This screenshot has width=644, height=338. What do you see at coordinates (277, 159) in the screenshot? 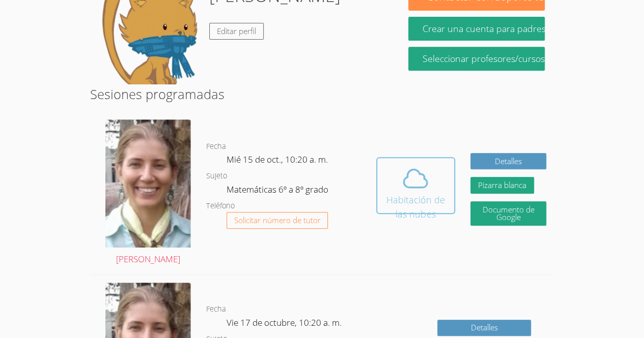
I see `font: Mié 15 de oct., 10:20 a. m.` at bounding box center [277, 159].